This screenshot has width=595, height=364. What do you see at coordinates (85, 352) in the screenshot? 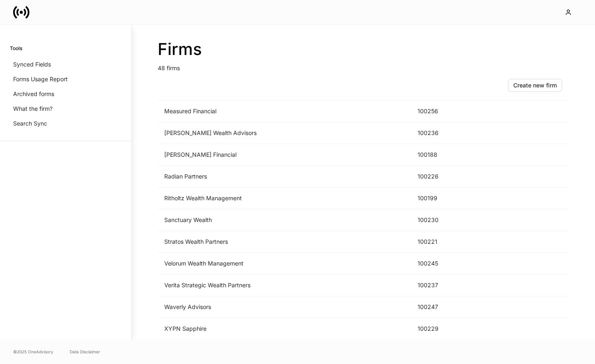
I see `a: Data Disclaimer` at bounding box center [85, 352].